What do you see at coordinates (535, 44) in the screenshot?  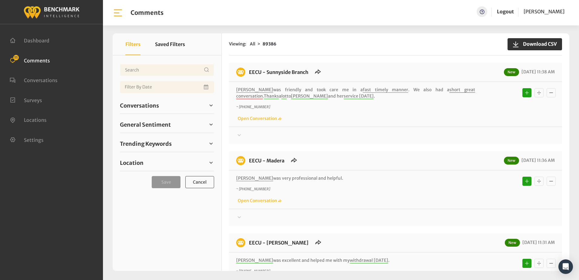 I see `button: Download CSV` at bounding box center [535, 44].